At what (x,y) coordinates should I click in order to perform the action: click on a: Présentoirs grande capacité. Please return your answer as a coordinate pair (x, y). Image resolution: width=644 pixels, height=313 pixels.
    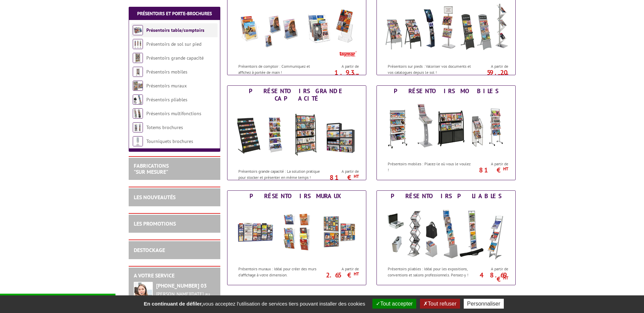
    Looking at the image, I should click on (175, 58).